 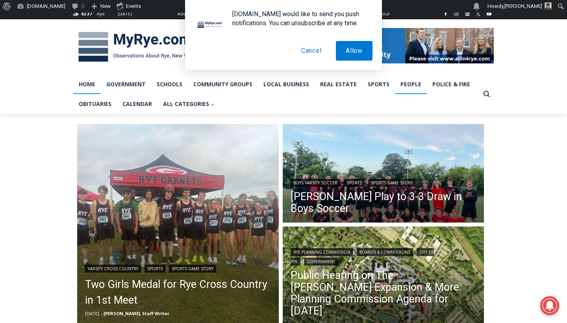 I want to click on a: Real Estate, so click(x=338, y=84).